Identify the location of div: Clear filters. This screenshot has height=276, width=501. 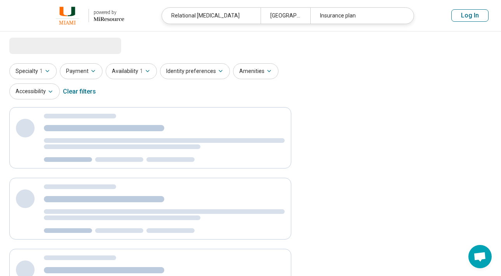
(79, 92).